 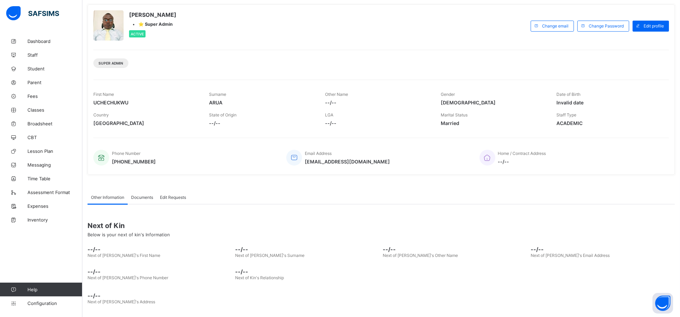 What do you see at coordinates (381, 225) in the screenshot?
I see `span: Next of Kin` at bounding box center [381, 225].